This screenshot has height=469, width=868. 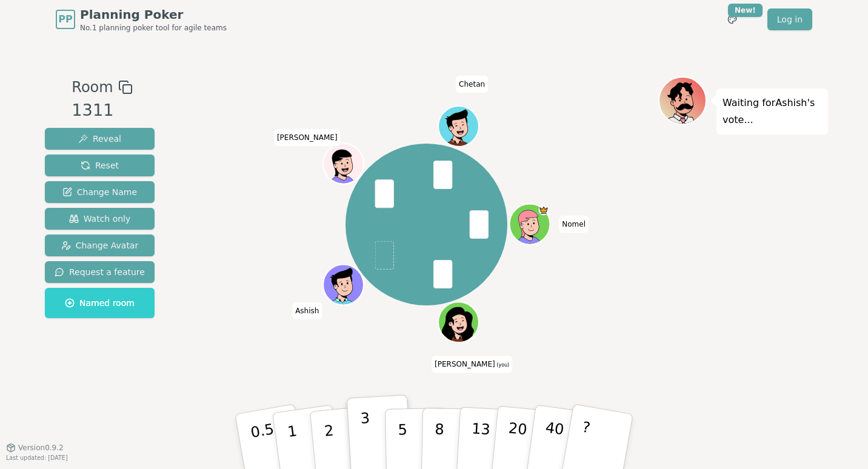 I want to click on div: New!, so click(x=745, y=10).